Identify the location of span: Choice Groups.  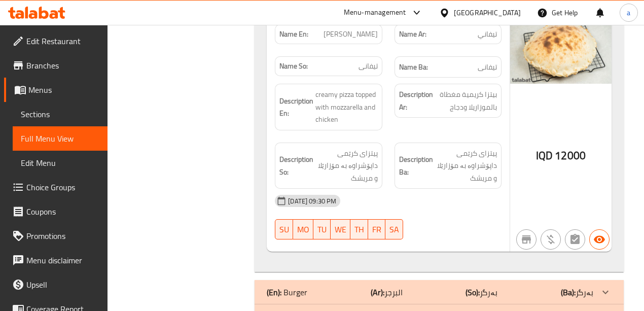
(63, 187).